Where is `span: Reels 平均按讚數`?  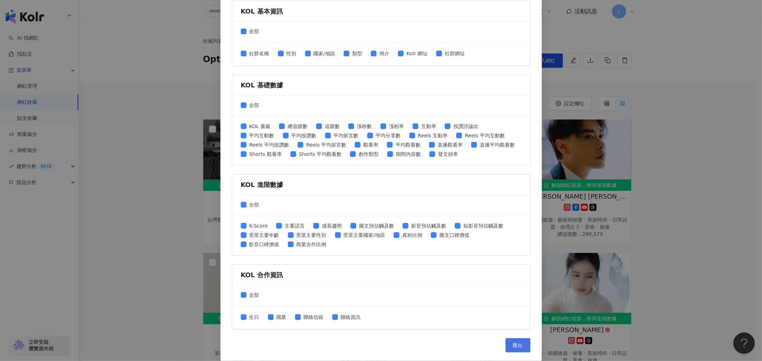
span: Reels 平均按讚數 is located at coordinates (269, 145).